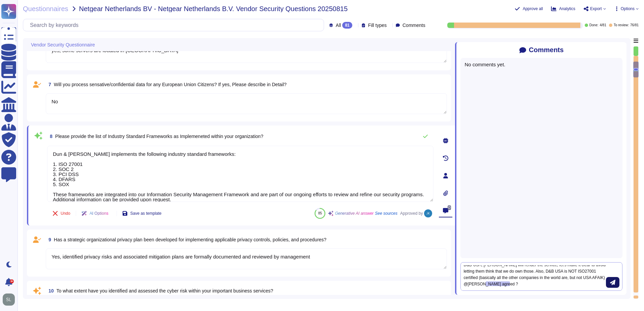 This screenshot has height=311, width=644. What do you see at coordinates (50, 291) in the screenshot?
I see `span: 10` at bounding box center [50, 291].